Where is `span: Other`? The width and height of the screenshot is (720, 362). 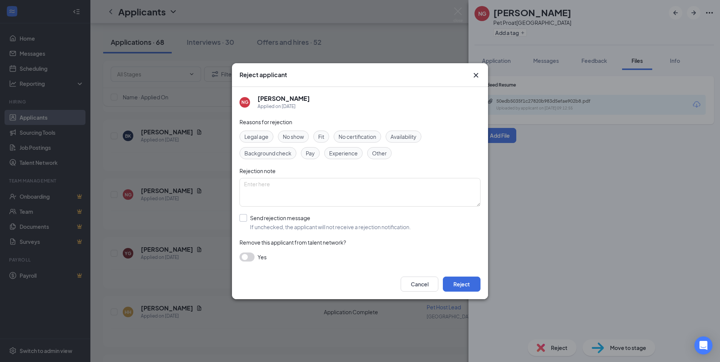
span: Other is located at coordinates (379, 153).